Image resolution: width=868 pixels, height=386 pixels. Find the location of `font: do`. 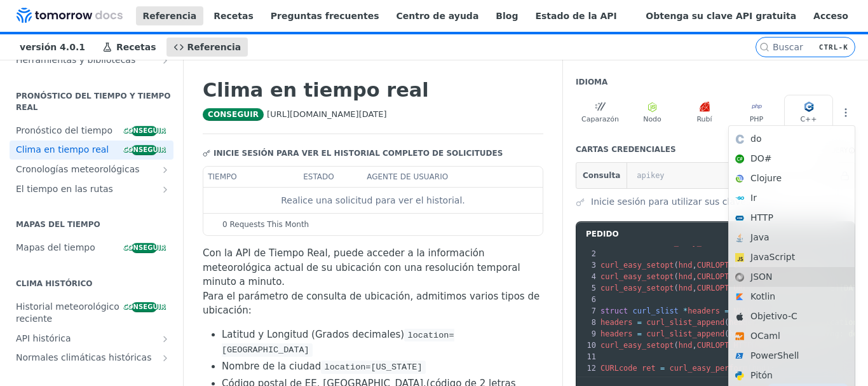

font: do is located at coordinates (756, 139).